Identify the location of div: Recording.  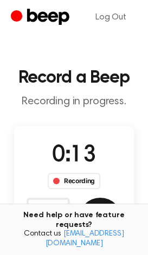
(74, 181).